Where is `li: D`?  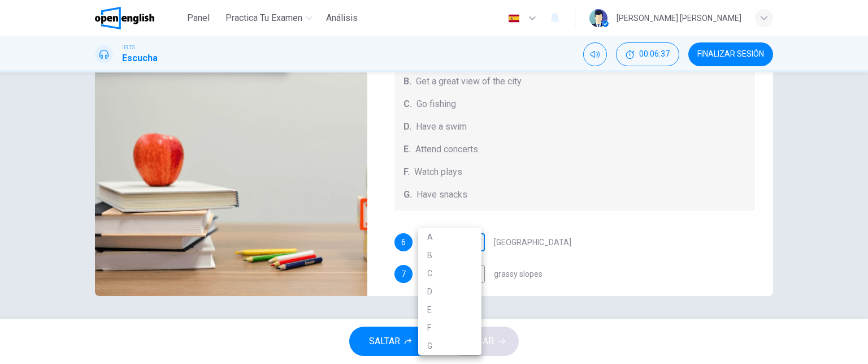 li: D is located at coordinates (450, 291).